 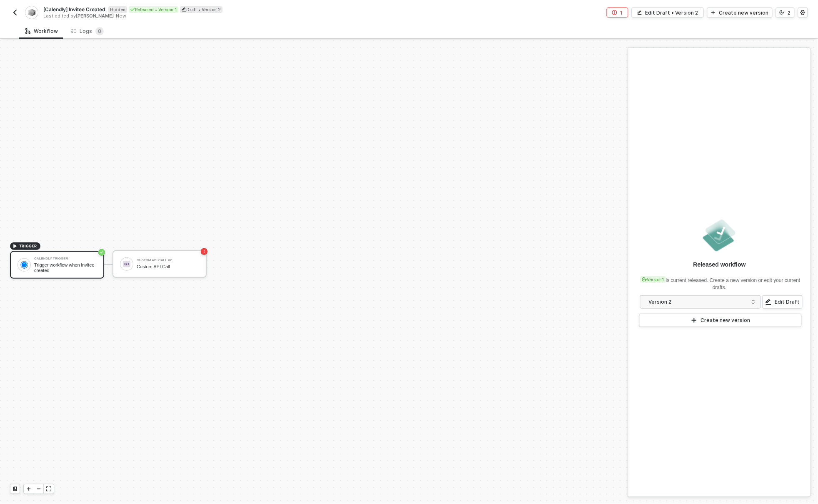 What do you see at coordinates (720, 265) in the screenshot?
I see `div: Released workflow` at bounding box center [720, 265].